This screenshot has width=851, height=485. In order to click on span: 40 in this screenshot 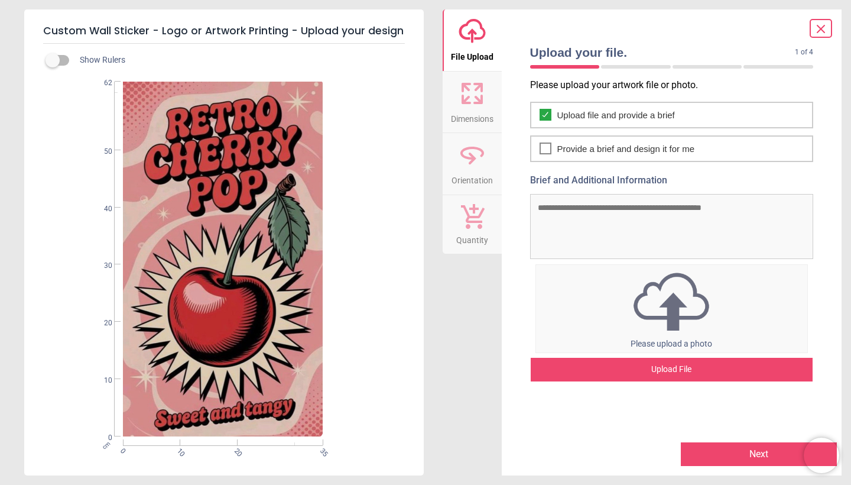, I will do `click(101, 209)`.